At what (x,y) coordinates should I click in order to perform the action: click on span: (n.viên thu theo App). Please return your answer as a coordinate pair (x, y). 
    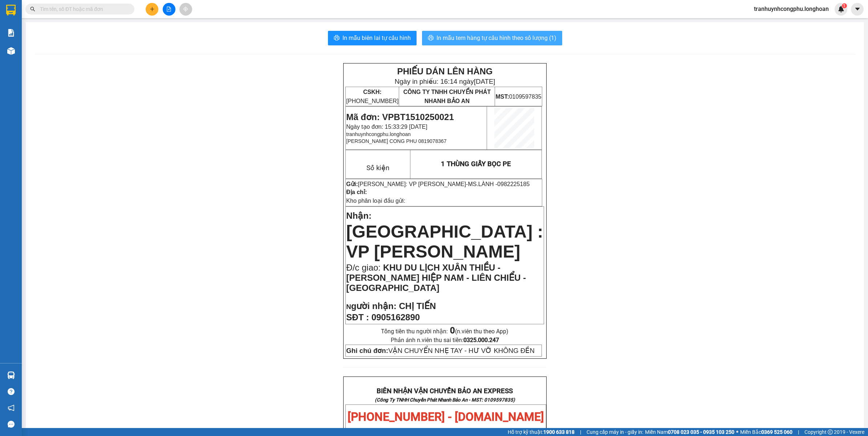
    Looking at the image, I should click on (479, 332).